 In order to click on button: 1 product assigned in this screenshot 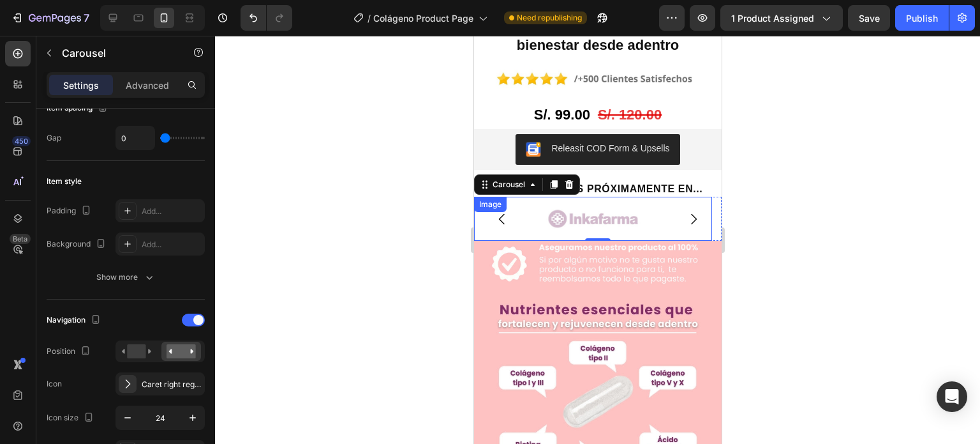, I will do `click(782, 17)`.